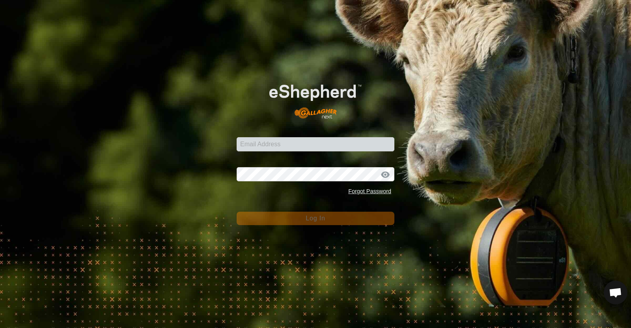  What do you see at coordinates (316, 144) in the screenshot?
I see `input: Email Address` at bounding box center [316, 144].